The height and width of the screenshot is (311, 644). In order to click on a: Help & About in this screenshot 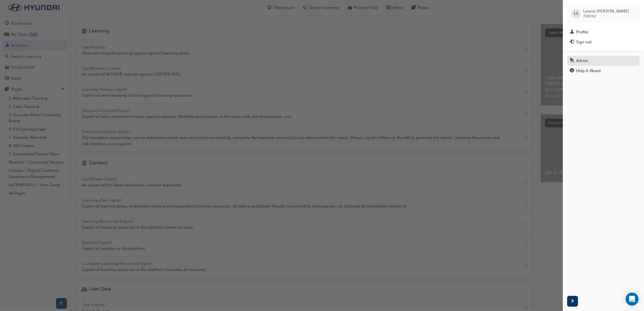, I will do `click(603, 71)`.